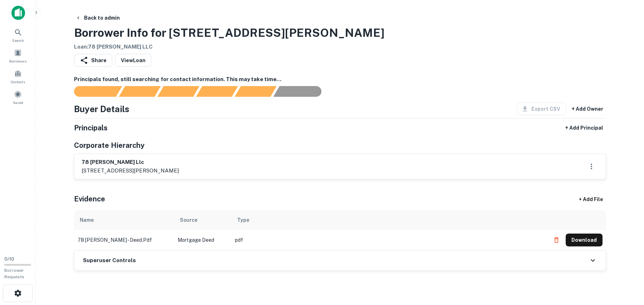 The height and width of the screenshot is (305, 644). I want to click on h6: Principals found, still searching for contact information. This may take time..., so click(340, 79).